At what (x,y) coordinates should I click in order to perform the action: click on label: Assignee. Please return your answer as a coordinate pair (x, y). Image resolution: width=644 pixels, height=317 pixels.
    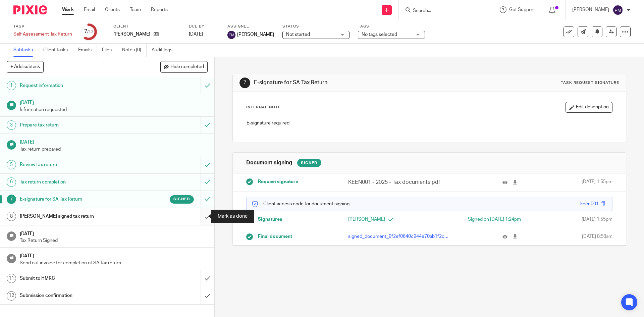
    Looking at the image, I should click on (250, 27).